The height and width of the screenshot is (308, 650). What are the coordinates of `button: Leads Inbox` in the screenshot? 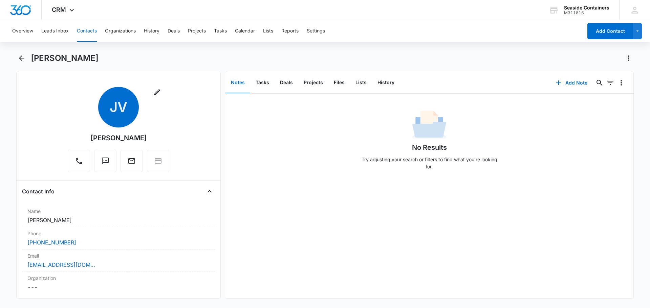 It's located at (55, 31).